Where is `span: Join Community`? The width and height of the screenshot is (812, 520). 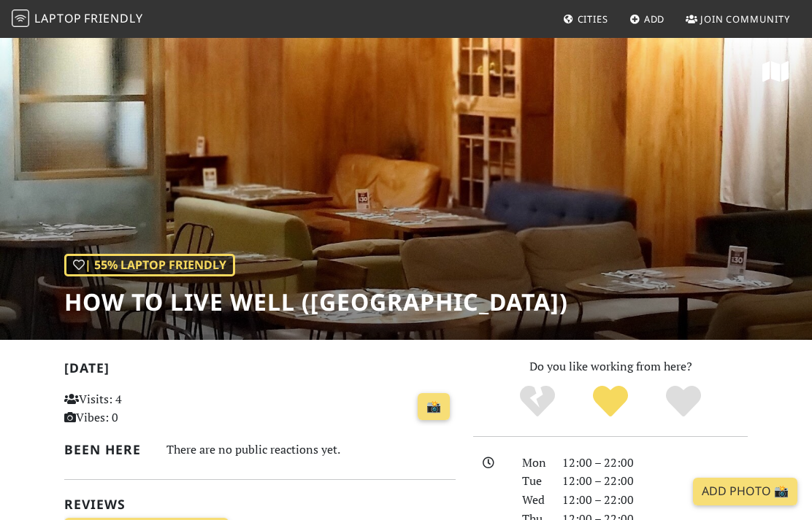
span: Join Community is located at coordinates (744, 19).